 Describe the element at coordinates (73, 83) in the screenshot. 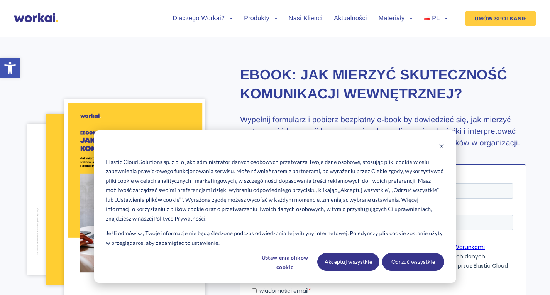

I see `a: Polityką prywatności` at that location.